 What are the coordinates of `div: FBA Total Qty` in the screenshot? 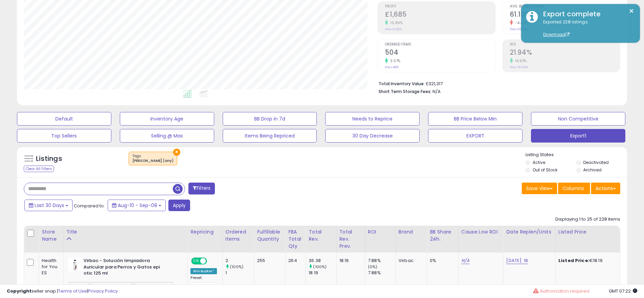 It's located at (295, 239).